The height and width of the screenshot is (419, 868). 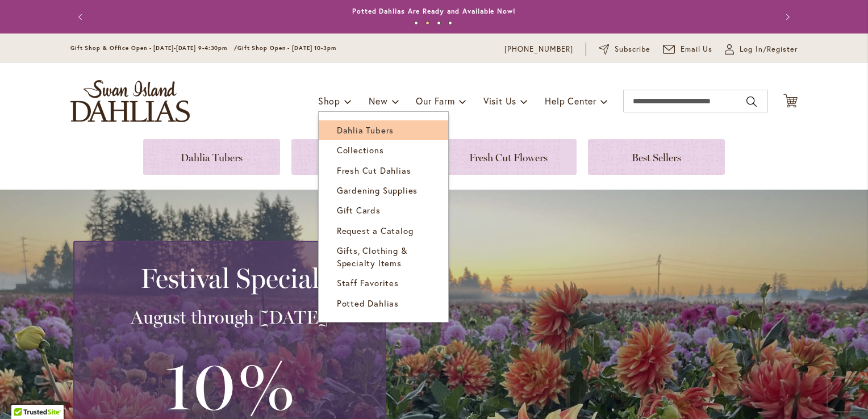 What do you see at coordinates (230, 279) in the screenshot?
I see `h2: Festival Special` at bounding box center [230, 279].